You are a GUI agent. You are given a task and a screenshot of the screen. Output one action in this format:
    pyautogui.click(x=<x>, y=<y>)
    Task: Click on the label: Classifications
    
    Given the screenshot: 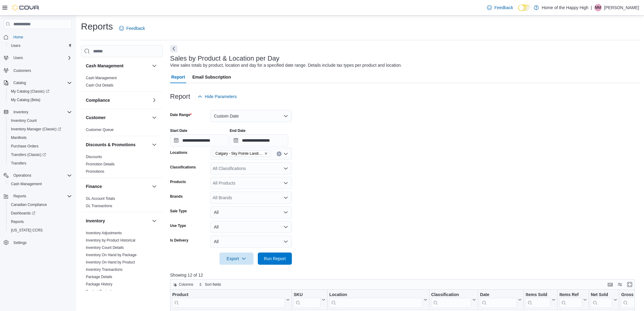 What is the action you would take?
    pyautogui.click(x=183, y=167)
    